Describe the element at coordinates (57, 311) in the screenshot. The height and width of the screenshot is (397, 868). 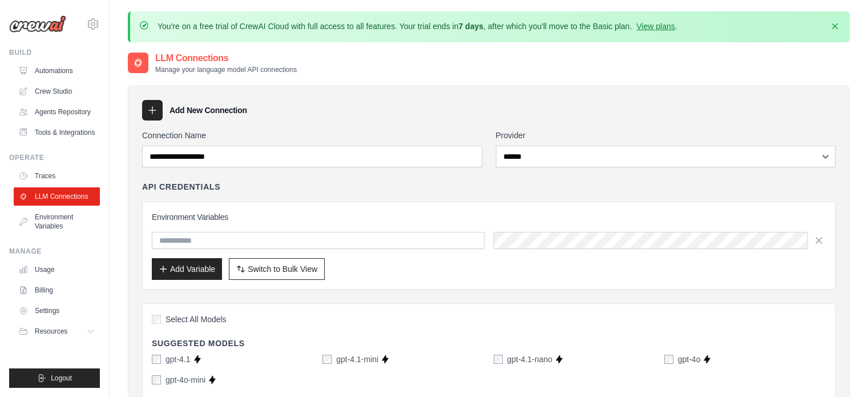
I see `a: Settings` at that location.